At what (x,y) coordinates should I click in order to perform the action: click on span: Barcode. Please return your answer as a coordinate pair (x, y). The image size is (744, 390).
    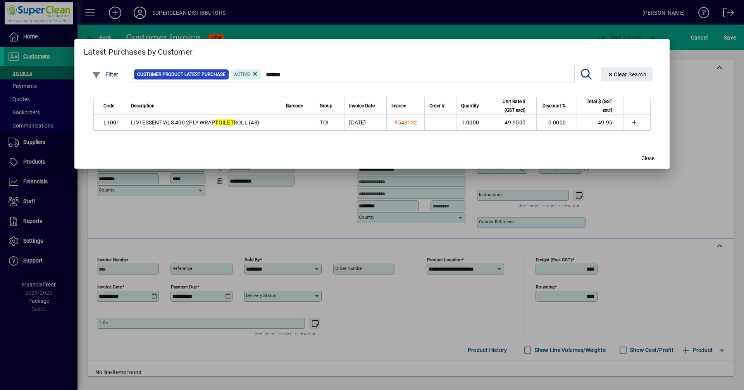
    Looking at the image, I should click on (295, 106).